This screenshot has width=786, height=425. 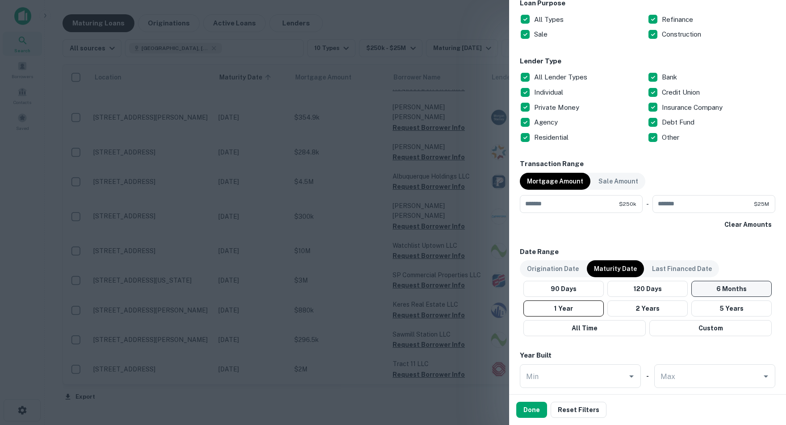 I want to click on p: Construction, so click(x=683, y=34).